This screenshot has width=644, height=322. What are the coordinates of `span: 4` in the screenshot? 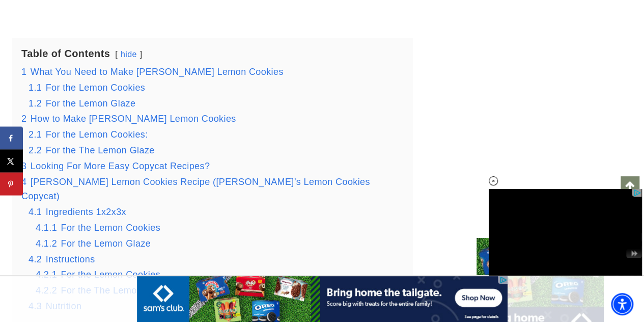 It's located at (24, 181).